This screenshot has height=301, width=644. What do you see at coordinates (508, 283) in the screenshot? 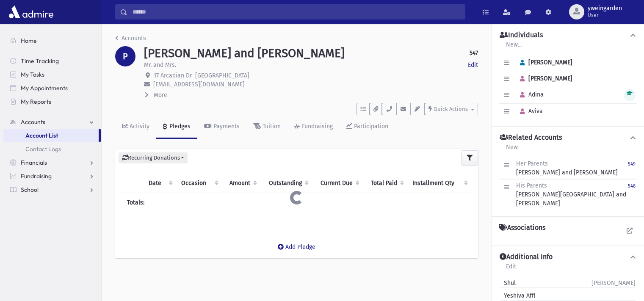
I see `span: Shul` at bounding box center [508, 283].